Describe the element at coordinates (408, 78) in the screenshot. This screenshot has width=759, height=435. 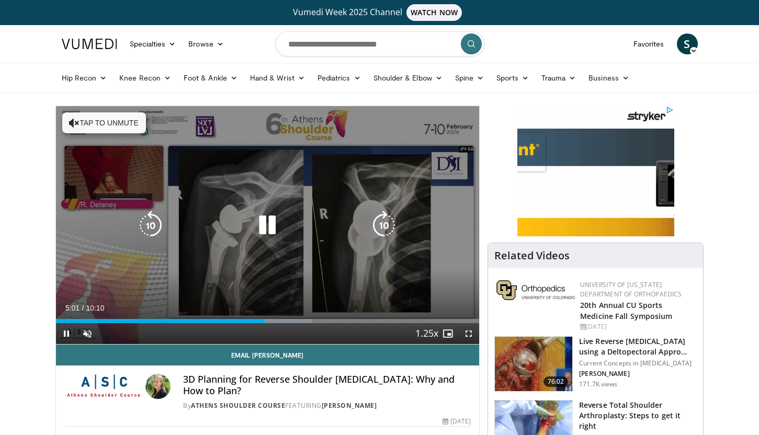
I see `a: Shoulder & Elbow` at that location.